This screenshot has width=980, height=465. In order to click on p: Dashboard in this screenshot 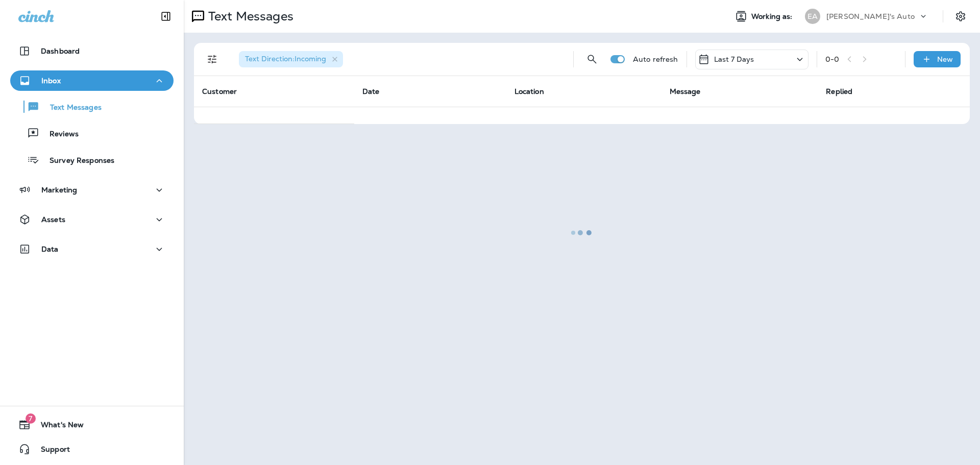, I will do `click(60, 51)`.